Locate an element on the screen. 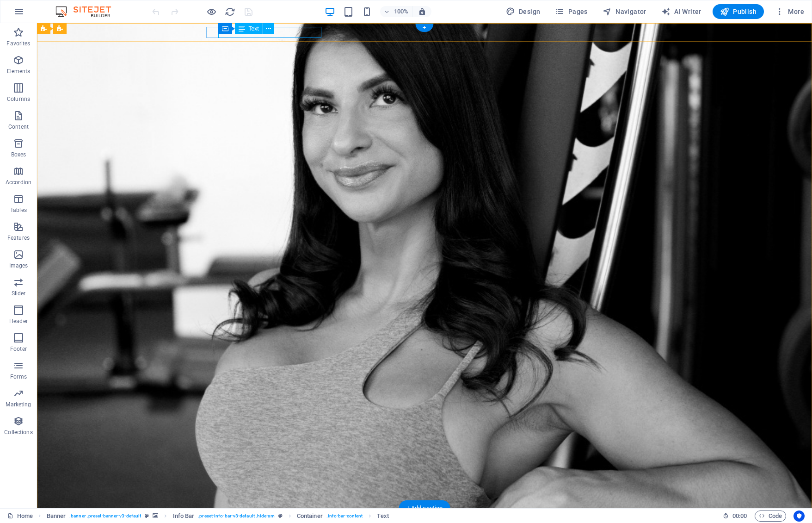  span: Pages is located at coordinates (571, 12).